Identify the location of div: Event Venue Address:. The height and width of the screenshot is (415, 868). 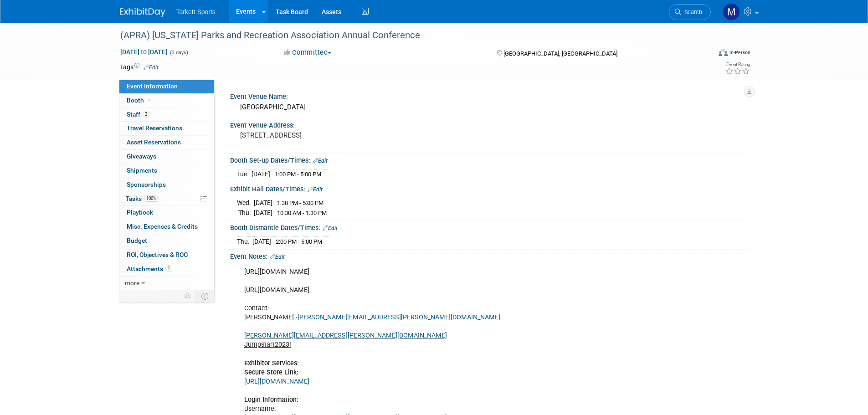
(489, 124).